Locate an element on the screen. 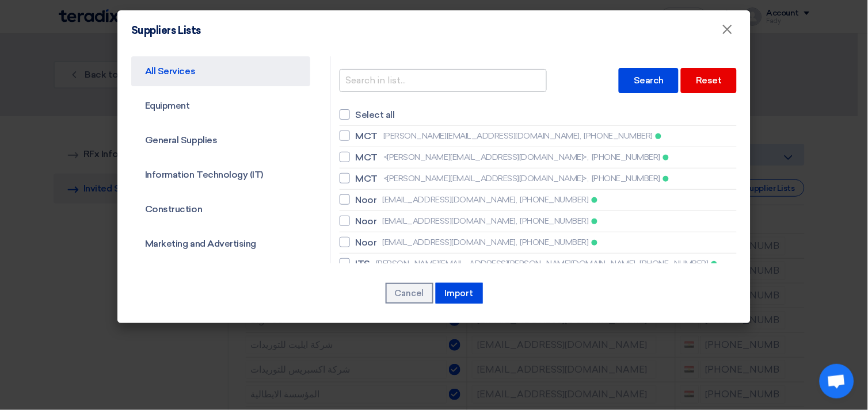  a: Marketing and Advertising is located at coordinates (221, 244).